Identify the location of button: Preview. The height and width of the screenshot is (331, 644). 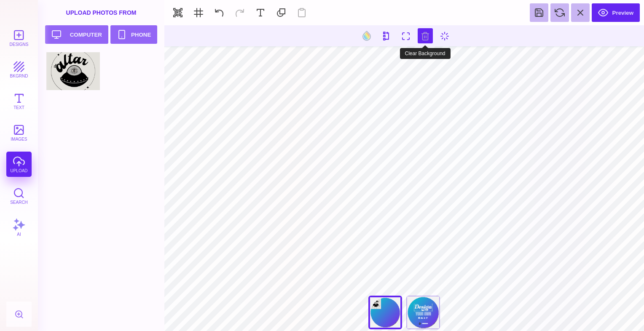
(616, 12).